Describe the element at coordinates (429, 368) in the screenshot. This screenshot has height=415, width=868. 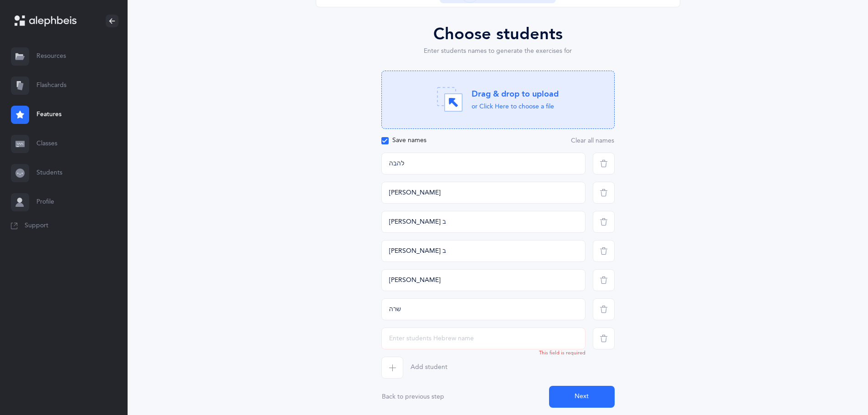
I see `span: Add student` at that location.